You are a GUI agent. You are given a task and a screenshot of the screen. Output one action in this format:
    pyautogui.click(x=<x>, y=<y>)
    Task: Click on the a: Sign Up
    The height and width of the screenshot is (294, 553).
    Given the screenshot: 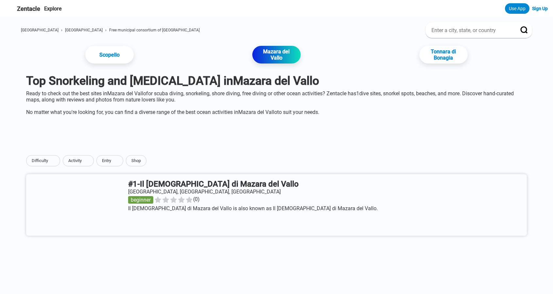 What is the action you would take?
    pyautogui.click(x=540, y=9)
    